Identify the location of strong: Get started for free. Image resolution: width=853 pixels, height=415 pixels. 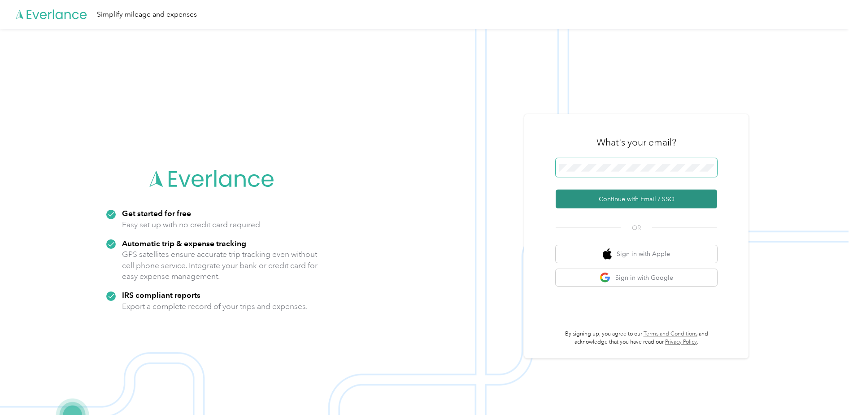
(157, 213).